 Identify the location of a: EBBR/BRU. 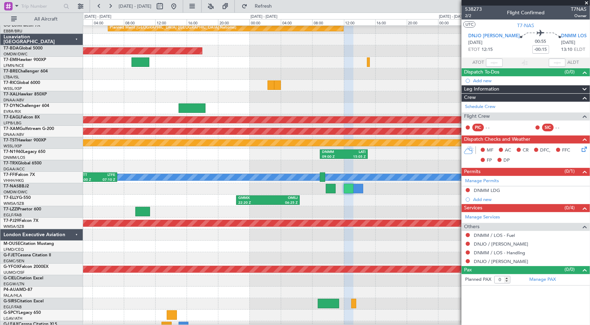
(13, 31).